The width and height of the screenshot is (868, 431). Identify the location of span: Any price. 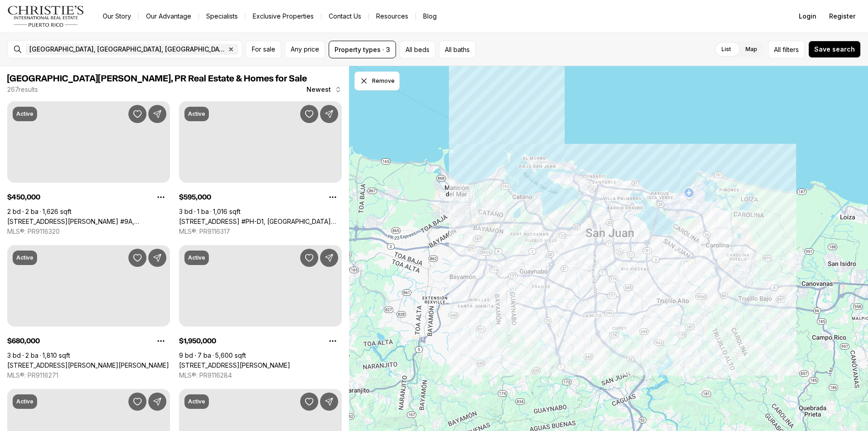
(304, 50).